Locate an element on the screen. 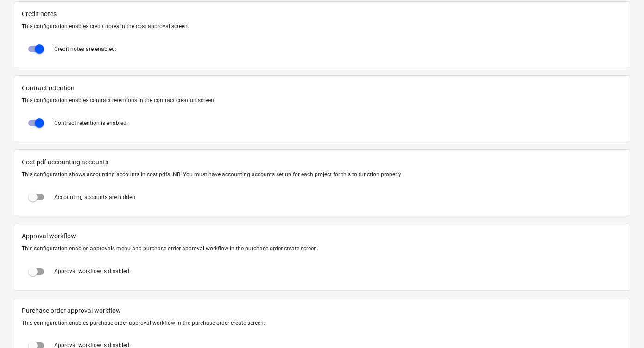  p: This configuration enables purchase order approval workflow in the purchase order create screen. is located at coordinates (322, 323).